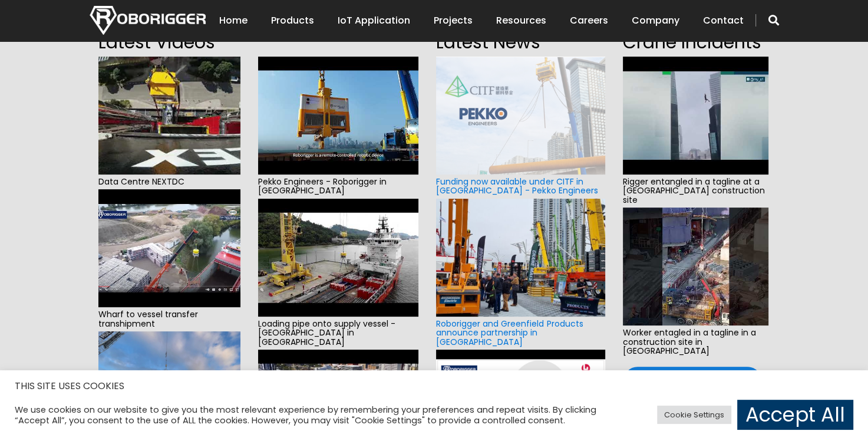  What do you see at coordinates (696, 43) in the screenshot?
I see `h2: Crane Incidents` at bounding box center [696, 43].